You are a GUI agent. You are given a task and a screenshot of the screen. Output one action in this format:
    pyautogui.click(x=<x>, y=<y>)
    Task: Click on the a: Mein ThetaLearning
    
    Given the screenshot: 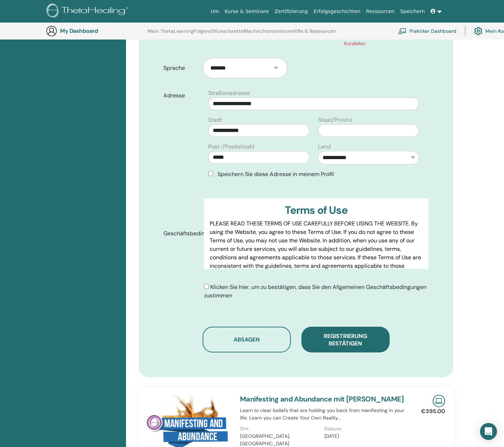 What is the action you would take?
    pyautogui.click(x=171, y=34)
    